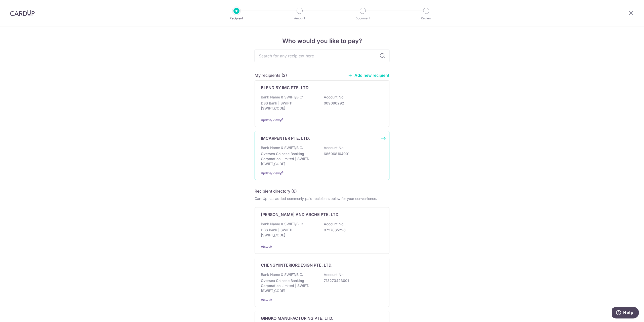  What do you see at coordinates (236, 18) in the screenshot?
I see `p: Recipient` at bounding box center [236, 18].